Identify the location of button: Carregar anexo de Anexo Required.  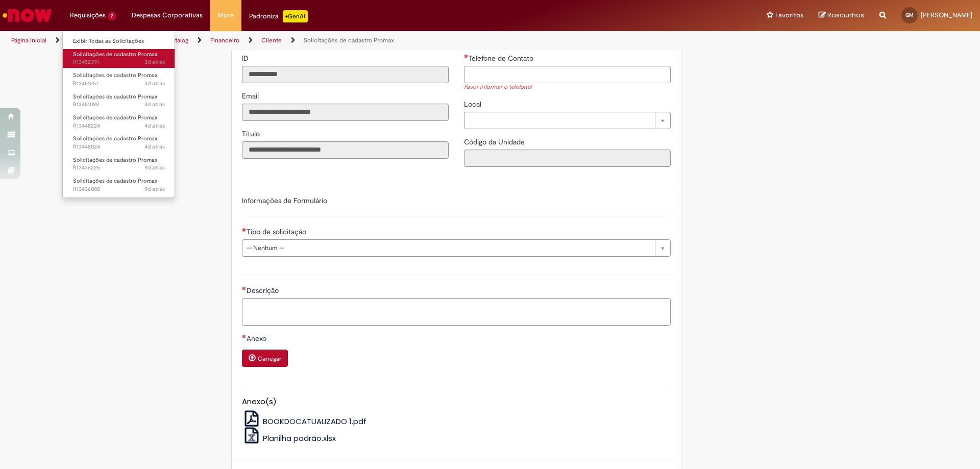
(265, 358).